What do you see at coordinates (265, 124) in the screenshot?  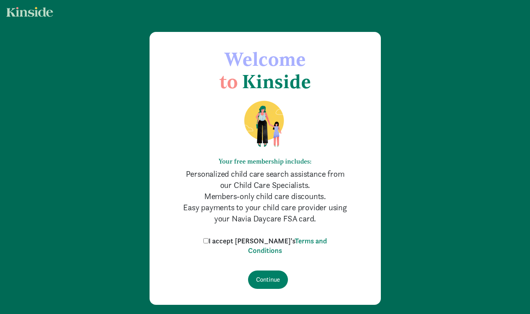 I see `img: illustration-mom-daughter.png` at bounding box center [265, 124].